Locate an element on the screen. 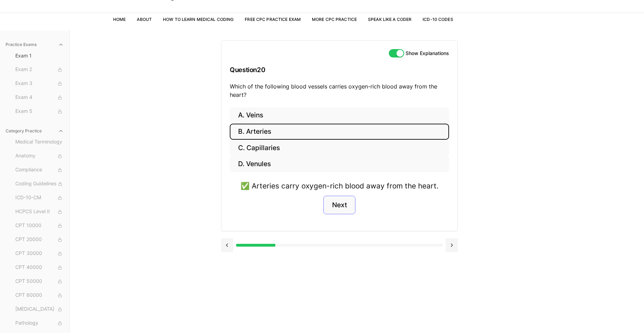 This screenshot has width=644, height=333. button: Category Practice is located at coordinates (35, 131).